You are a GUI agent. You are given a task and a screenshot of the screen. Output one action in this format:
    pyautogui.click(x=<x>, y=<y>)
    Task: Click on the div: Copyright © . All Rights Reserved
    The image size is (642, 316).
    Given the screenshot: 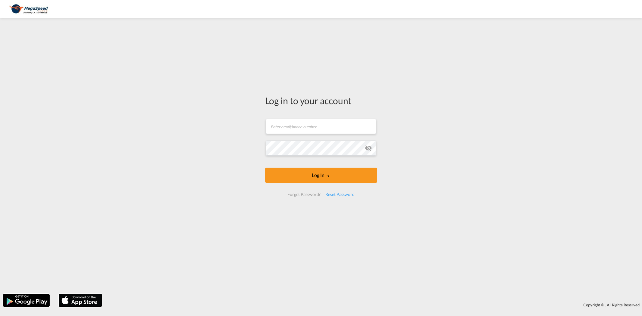 What is the action you would take?
    pyautogui.click(x=373, y=305)
    